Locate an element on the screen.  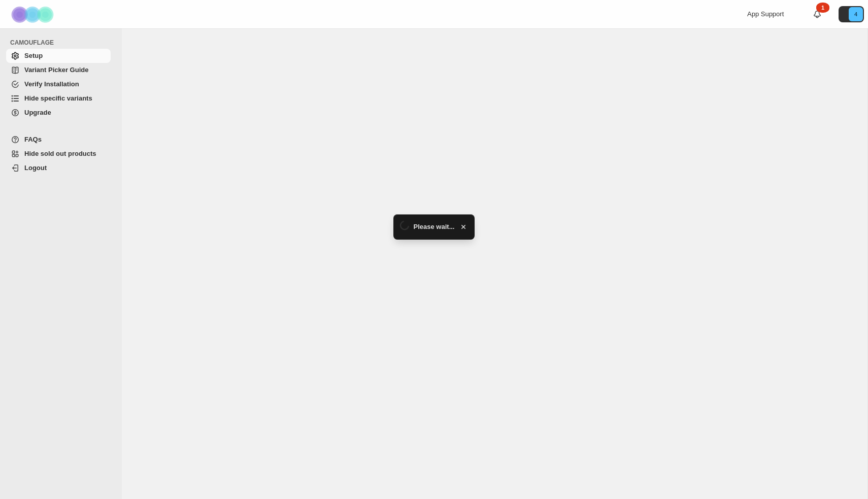
a: Upgrade is located at coordinates (58, 113).